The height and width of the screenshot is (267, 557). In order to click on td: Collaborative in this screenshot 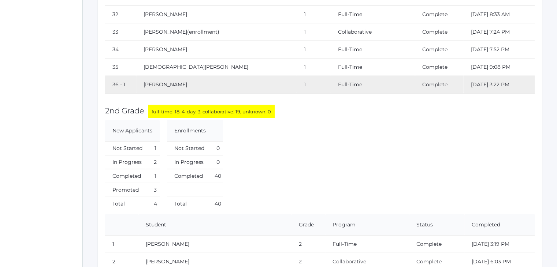, I will do `click(373, 32)`.